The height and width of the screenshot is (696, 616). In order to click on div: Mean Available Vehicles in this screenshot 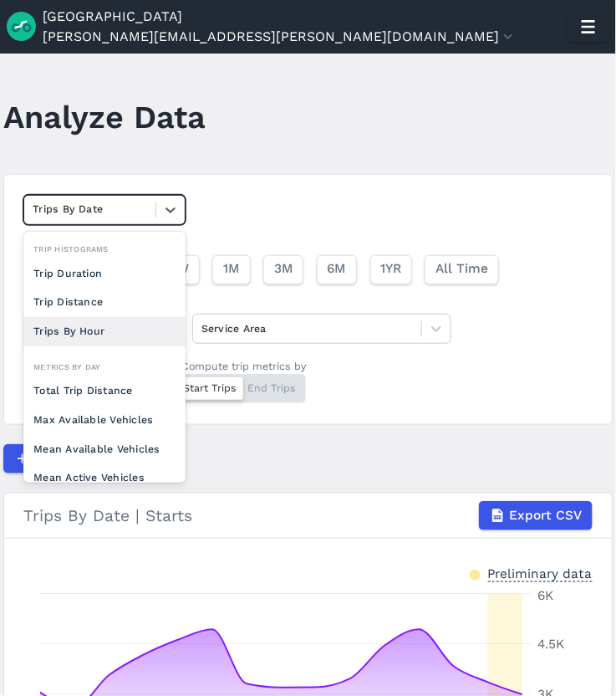, I will do `click(105, 449)`.